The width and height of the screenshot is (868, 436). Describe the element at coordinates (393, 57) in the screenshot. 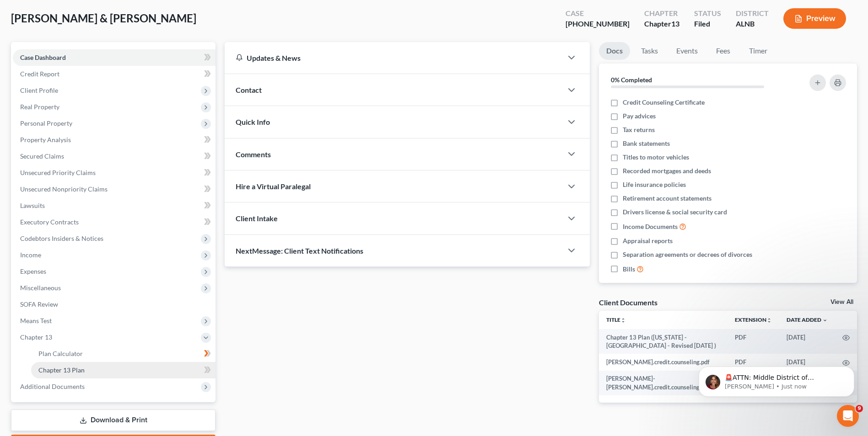

I see `div: Updates & News` at that location.